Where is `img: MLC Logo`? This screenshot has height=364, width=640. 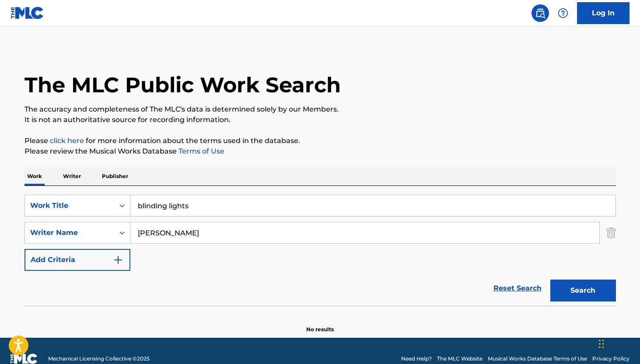
img: MLC Logo is located at coordinates (27, 13).